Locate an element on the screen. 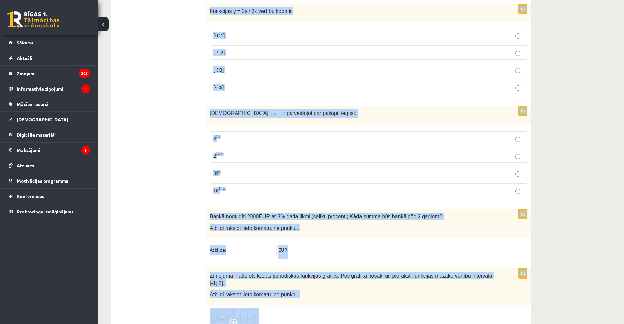 The height and width of the screenshot is (324, 624). a: Mācību resursi is located at coordinates (49, 104).